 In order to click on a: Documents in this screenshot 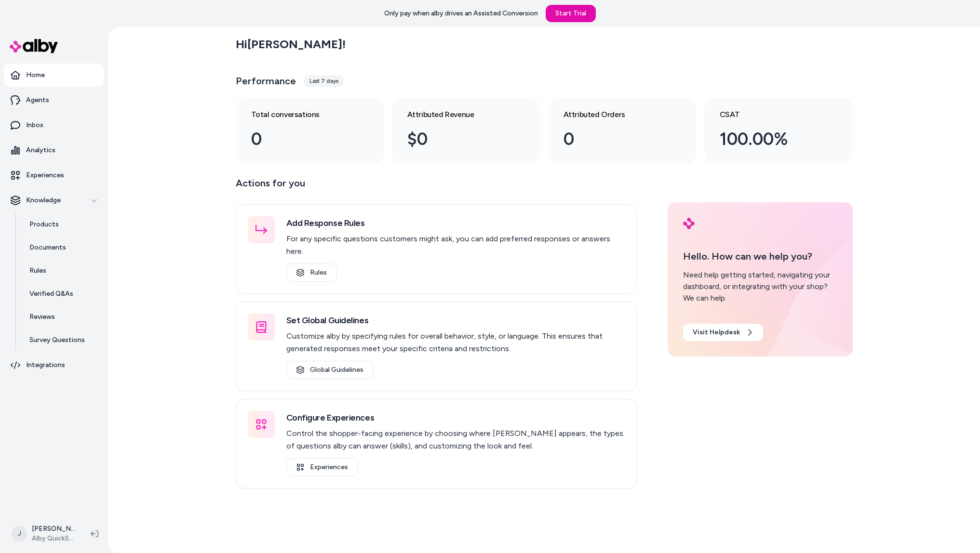, I will do `click(62, 248)`.